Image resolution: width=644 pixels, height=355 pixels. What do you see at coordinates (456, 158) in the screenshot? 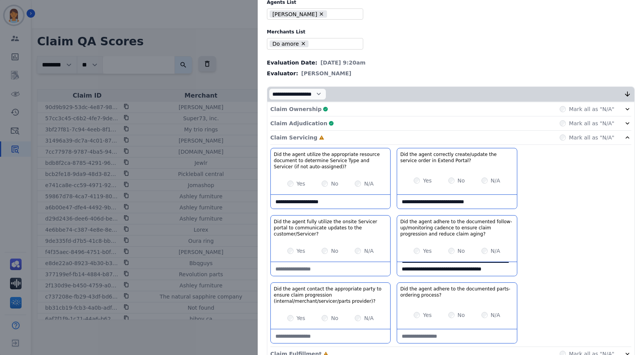
I see `h3: Did the agent correctly create/update the service order in Extend Portal?` at bounding box center [456, 158].